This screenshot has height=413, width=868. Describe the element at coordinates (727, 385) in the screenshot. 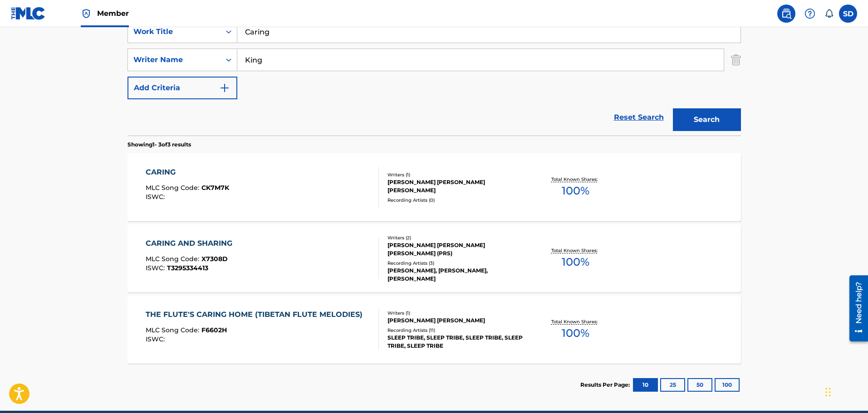

I see `button: 100` at that location.